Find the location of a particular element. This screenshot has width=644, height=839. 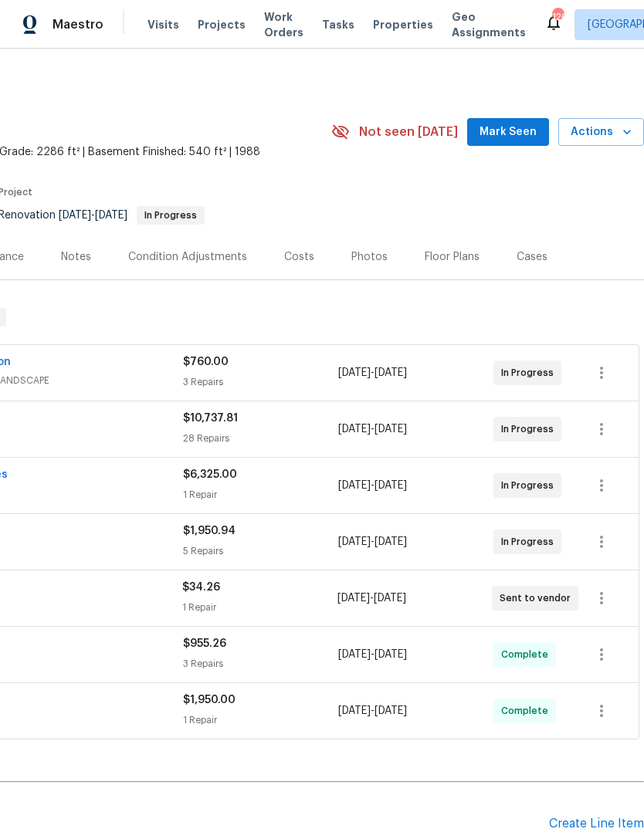

div: Costs is located at coordinates (299, 257).